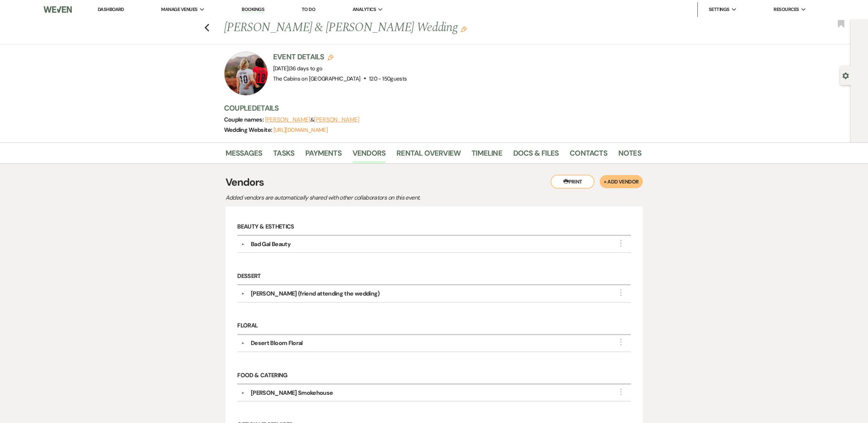 This screenshot has width=868, height=423. What do you see at coordinates (57, 9) in the screenshot?
I see `img: Weven Logo` at bounding box center [57, 9].